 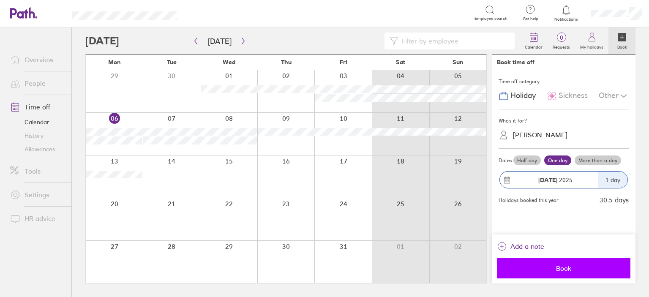 I want to click on span: Get help, so click(x=531, y=19).